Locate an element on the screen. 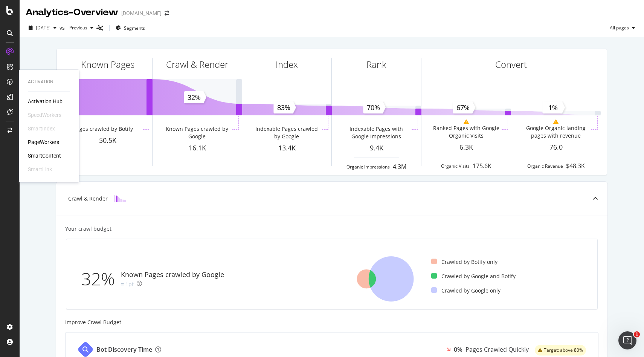 This screenshot has width=644, height=357. div: Rank is located at coordinates (376, 64).